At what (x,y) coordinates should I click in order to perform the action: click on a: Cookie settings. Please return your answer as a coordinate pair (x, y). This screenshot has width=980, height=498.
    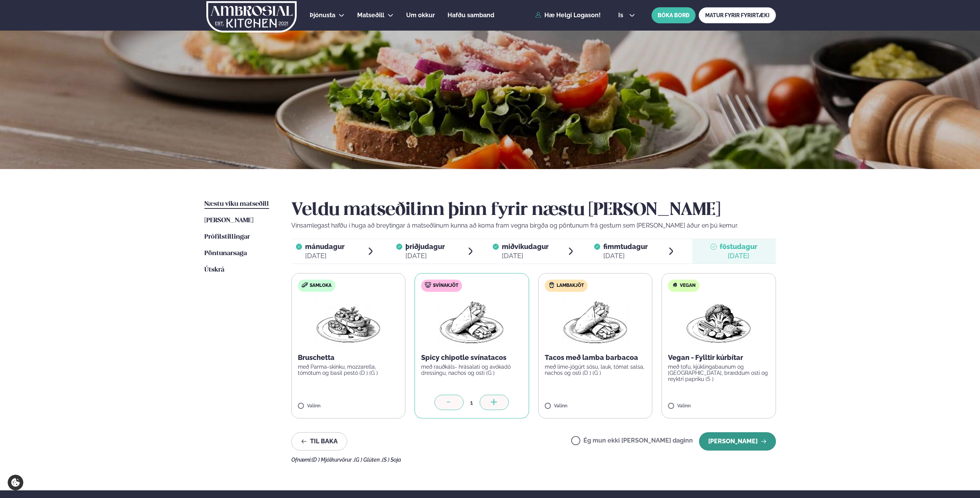
    Looking at the image, I should click on (15, 482).